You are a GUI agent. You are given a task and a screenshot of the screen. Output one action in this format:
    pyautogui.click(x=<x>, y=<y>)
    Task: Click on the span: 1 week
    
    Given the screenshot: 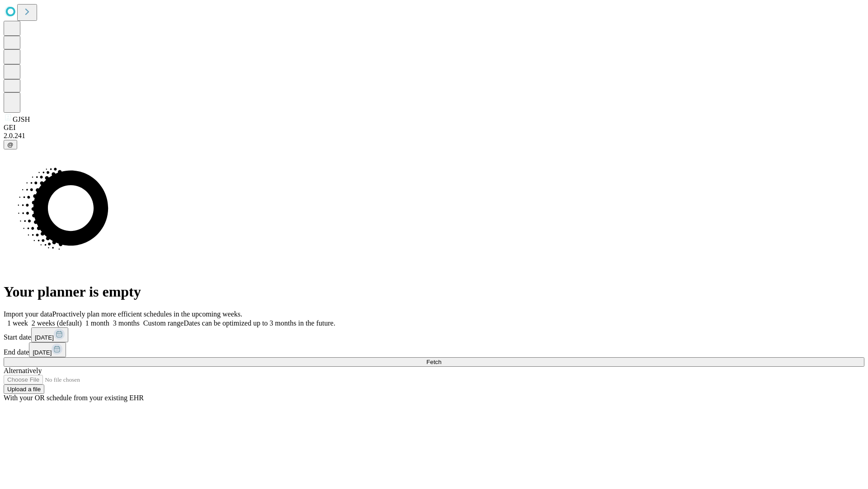 What is the action you would take?
    pyautogui.click(x=18, y=323)
    